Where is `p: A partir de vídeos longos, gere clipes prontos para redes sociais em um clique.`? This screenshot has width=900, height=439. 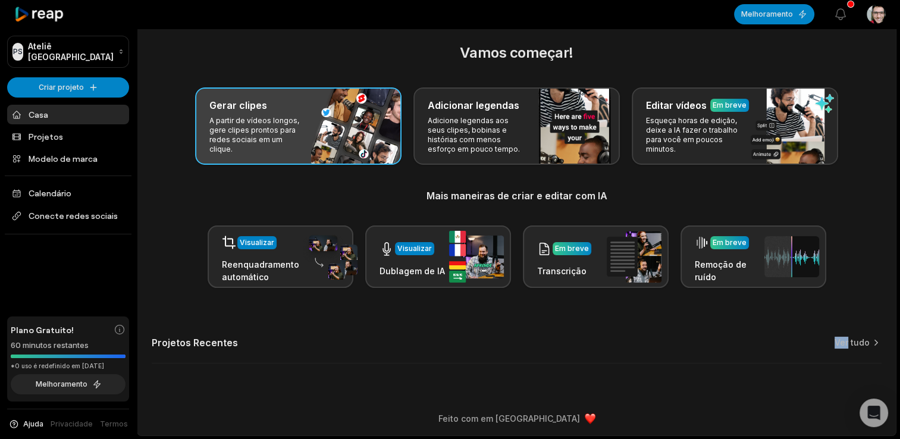
p: A partir de vídeos longos, gere clipes prontos para redes sociais em um clique. is located at coordinates (255, 135).